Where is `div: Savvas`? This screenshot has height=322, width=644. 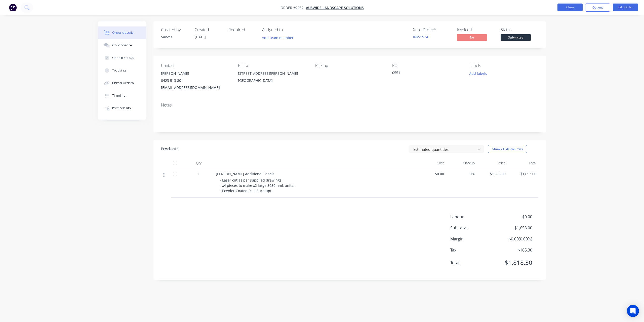
div: Savvas is located at coordinates (175, 37).